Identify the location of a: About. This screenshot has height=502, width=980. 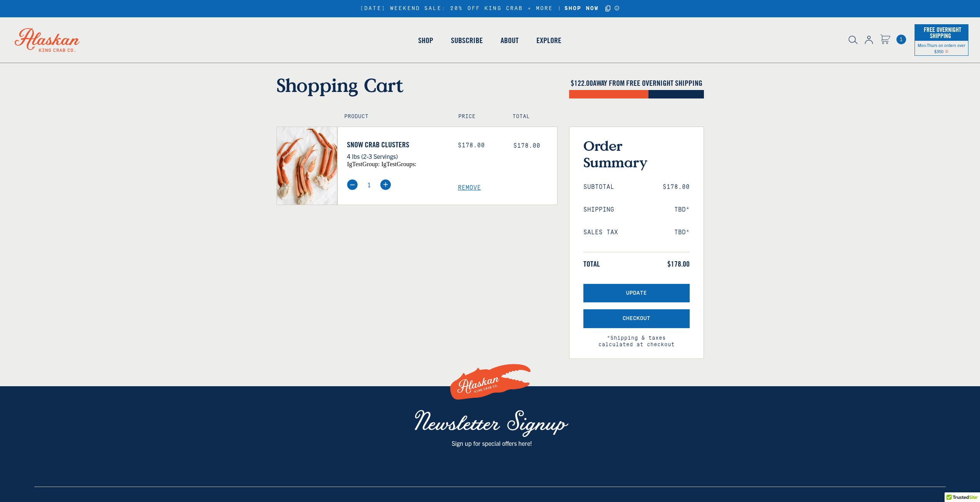
(509, 40).